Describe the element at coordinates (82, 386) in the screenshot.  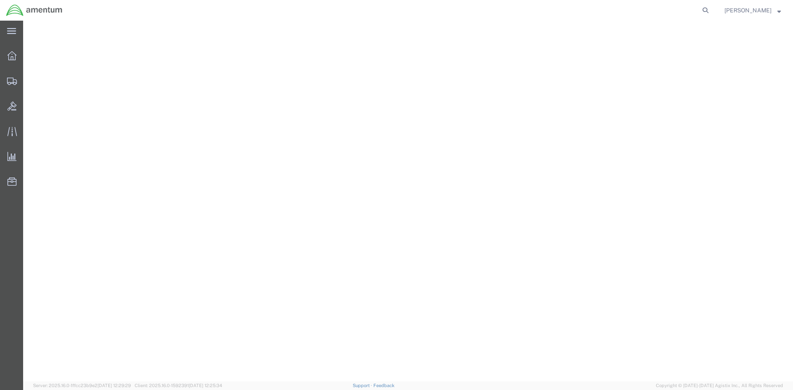
I see `span: Server: 2025.16.0-1ffcc23b9e2` at that location.